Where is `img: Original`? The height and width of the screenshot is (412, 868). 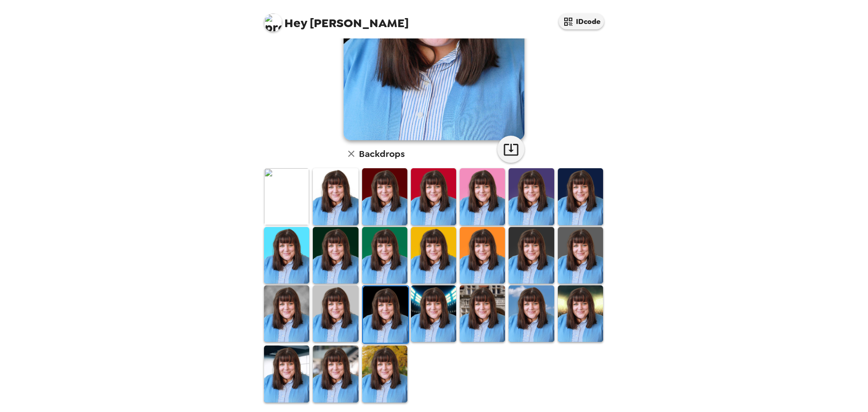
img: Original is located at coordinates (287, 197).